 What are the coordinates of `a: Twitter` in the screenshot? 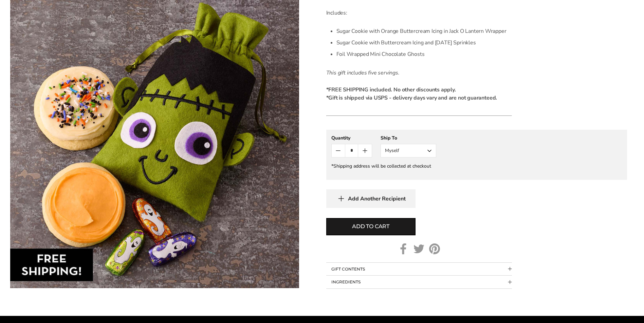 It's located at (419, 249).